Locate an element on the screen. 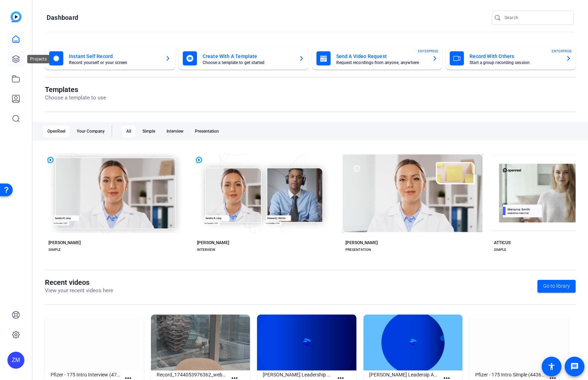 The width and height of the screenshot is (588, 380). button: Record With OthersStart a group recording sessionENTERPRISE is located at coordinates (510, 58).